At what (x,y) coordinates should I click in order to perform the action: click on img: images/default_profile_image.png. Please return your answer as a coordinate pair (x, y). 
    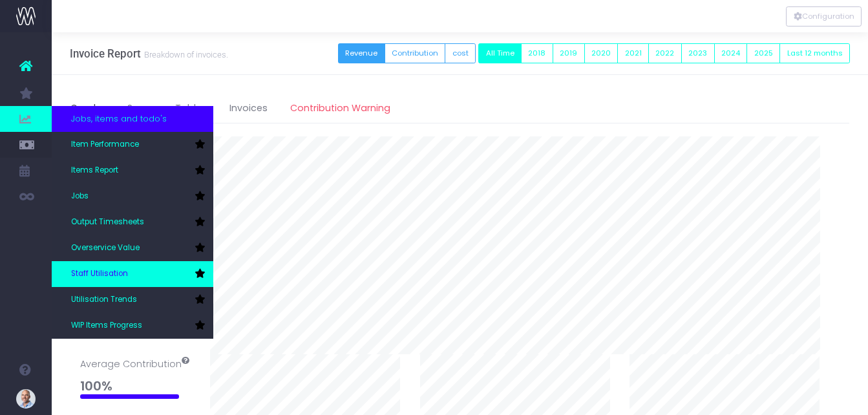
    Looking at the image, I should click on (26, 399).